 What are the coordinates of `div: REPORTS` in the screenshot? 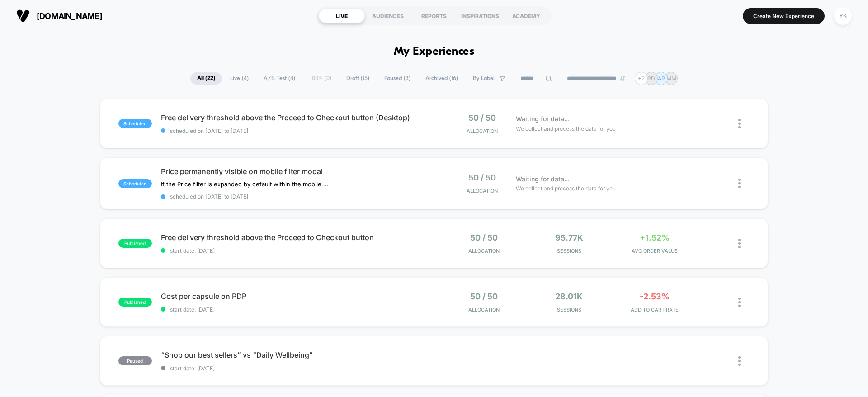 It's located at (434, 16).